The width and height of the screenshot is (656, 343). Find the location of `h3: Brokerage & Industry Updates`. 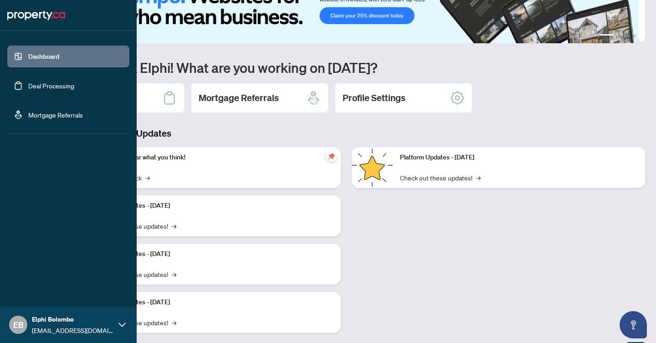

h3: Brokerage & Industry Updates is located at coordinates (346, 133).